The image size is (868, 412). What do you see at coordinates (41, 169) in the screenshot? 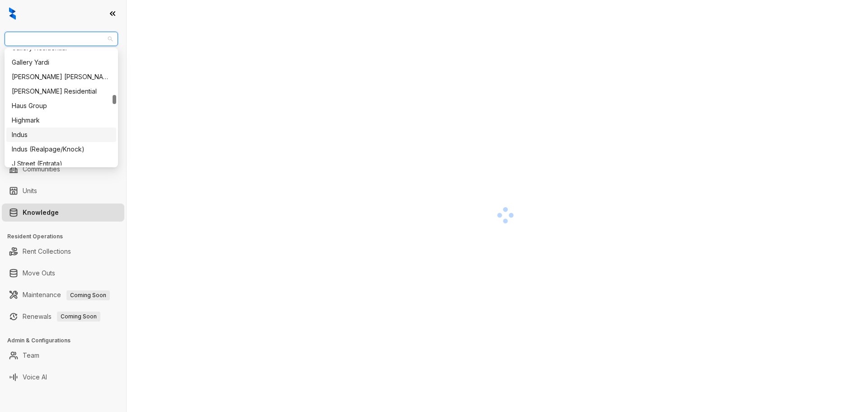
I see `a: Communities` at bounding box center [41, 169].